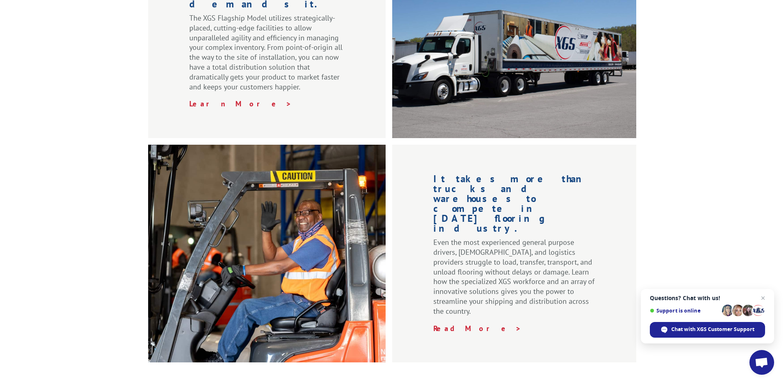 The width and height of the screenshot is (784, 383). What do you see at coordinates (762, 362) in the screenshot?
I see `div: Open chat` at bounding box center [762, 362].